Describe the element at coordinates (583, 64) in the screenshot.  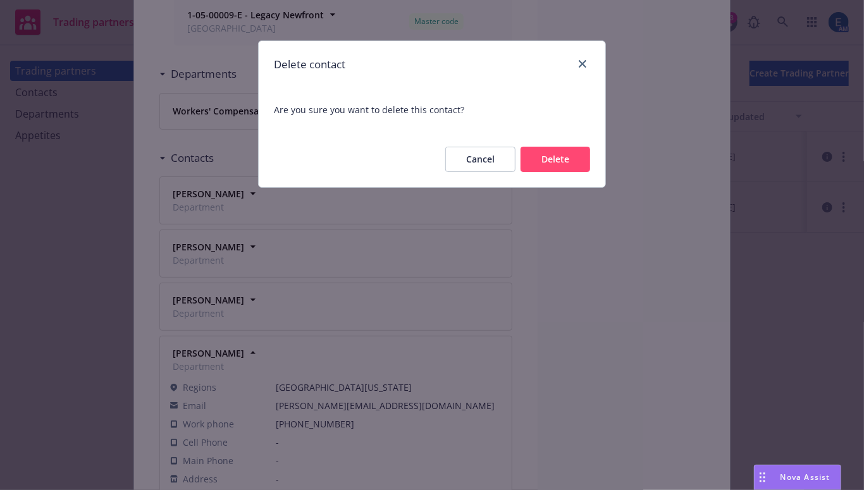
I see `a: close` at that location.